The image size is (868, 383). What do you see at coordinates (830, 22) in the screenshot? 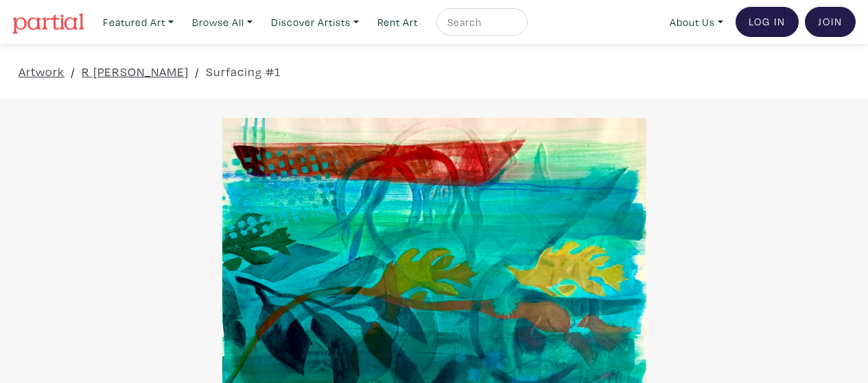
I see `a: Join` at bounding box center [830, 22].